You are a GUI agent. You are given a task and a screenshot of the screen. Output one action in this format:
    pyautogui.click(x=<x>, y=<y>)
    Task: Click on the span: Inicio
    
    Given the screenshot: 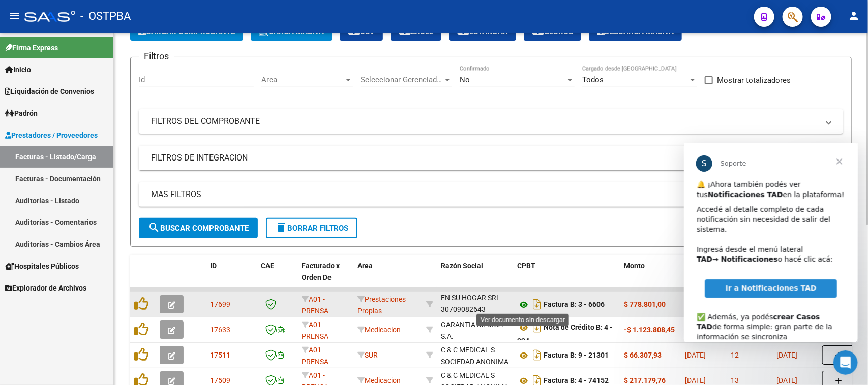 What is the action you would take?
    pyautogui.click(x=18, y=70)
    